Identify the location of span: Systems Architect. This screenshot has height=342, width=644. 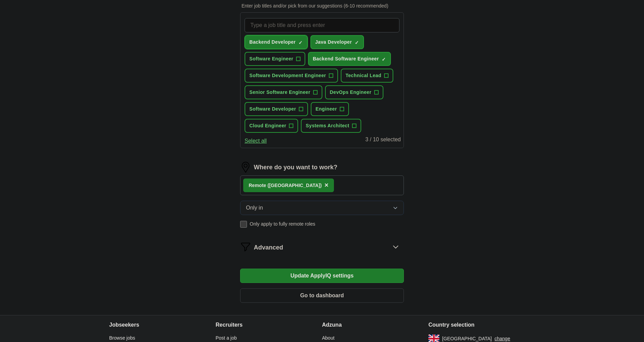
(327, 125).